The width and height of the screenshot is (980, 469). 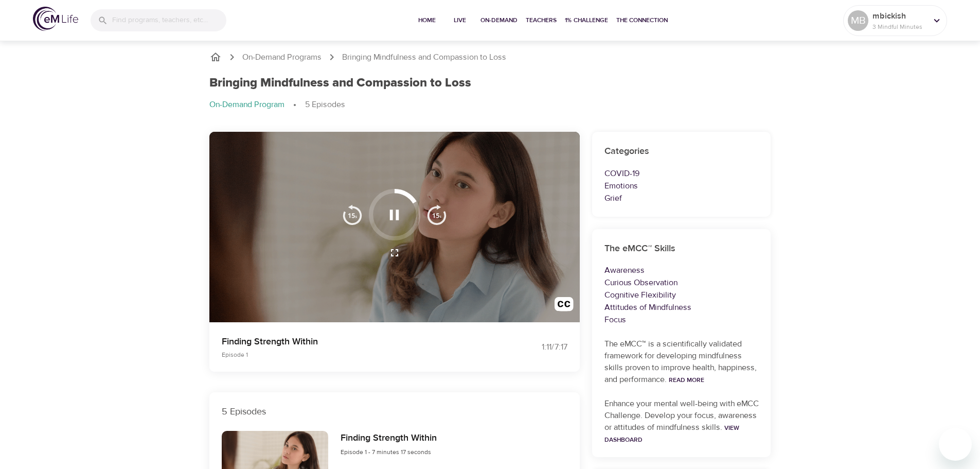 What do you see at coordinates (900, 27) in the screenshot?
I see `p: 3 Mindful Minutes` at bounding box center [900, 27].